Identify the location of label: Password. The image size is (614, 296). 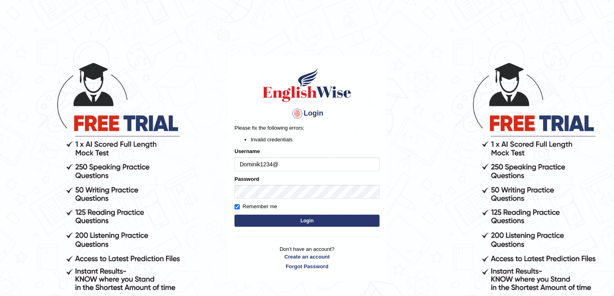
(247, 179).